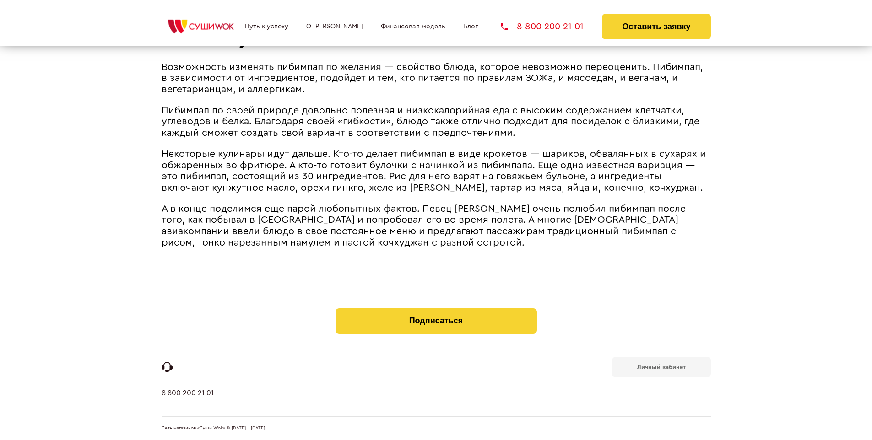  What do you see at coordinates (413, 27) in the screenshot?
I see `a: Финансовая модель` at bounding box center [413, 27].